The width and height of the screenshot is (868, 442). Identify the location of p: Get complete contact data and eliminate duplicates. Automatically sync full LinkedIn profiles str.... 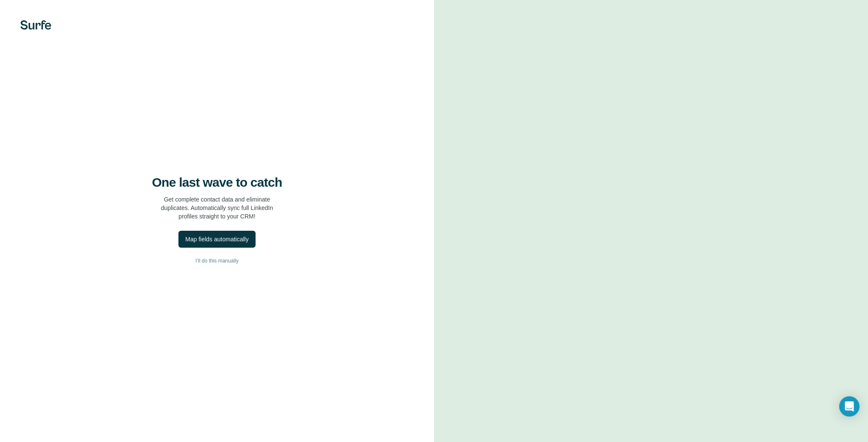
(217, 208).